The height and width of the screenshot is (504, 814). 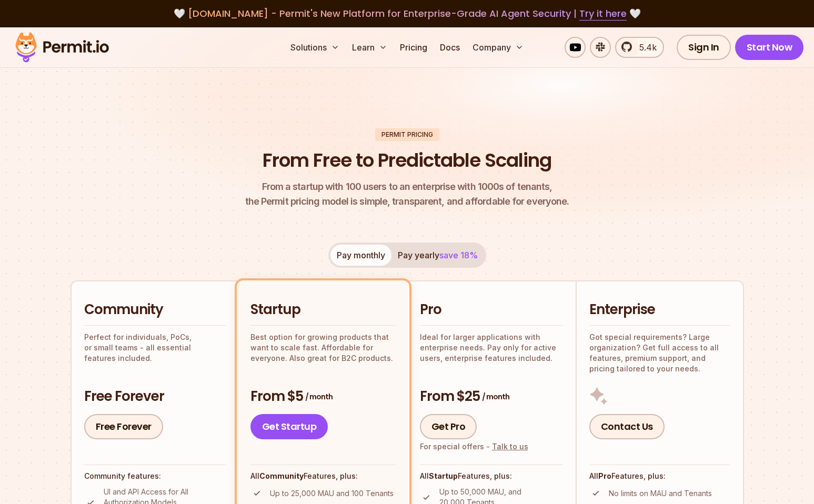 I want to click on h3: Free Forever, so click(x=155, y=396).